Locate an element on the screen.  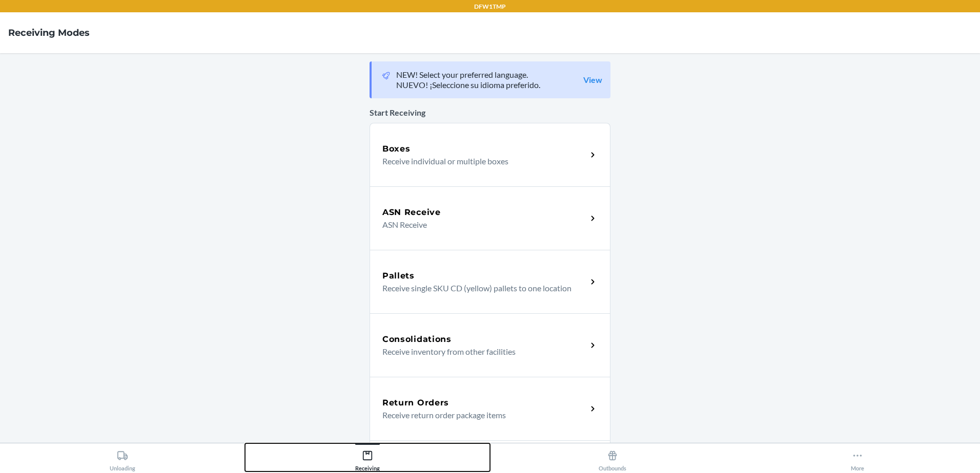
h5: Return Orders is located at coordinates (416, 403).